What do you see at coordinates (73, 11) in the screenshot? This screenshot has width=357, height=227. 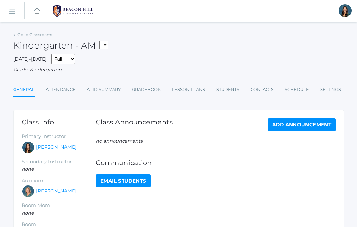 I see `img: BHCALogos-05-308ed15e86a5a0abce9b8dd61676a3503ac9727e845dece92d48e8588c001991.png` at bounding box center [73, 11].